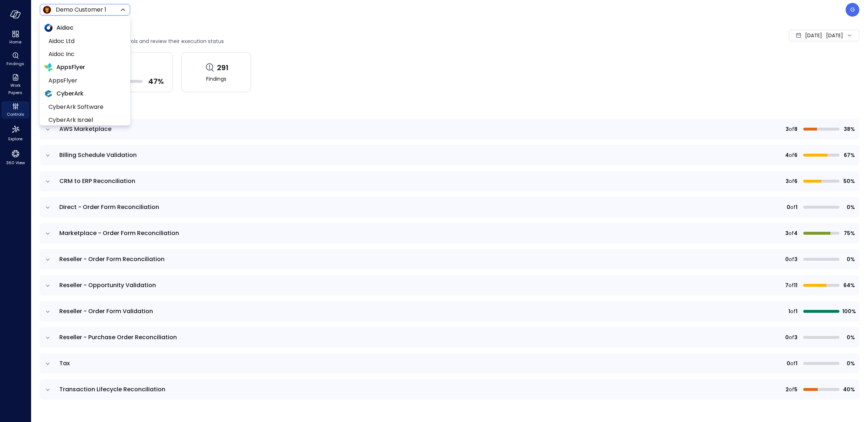 This screenshot has width=868, height=422. Describe the element at coordinates (70, 94) in the screenshot. I see `span: CyberArk` at that location.